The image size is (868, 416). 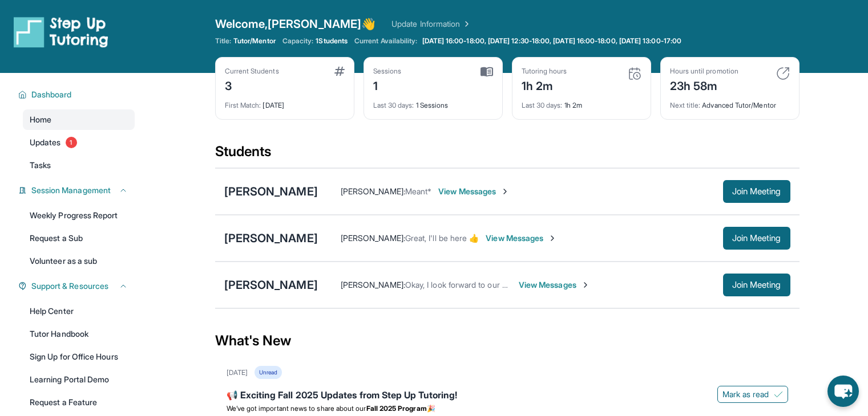 What do you see at coordinates (778, 395) in the screenshot?
I see `img: Mark as read` at bounding box center [778, 395].